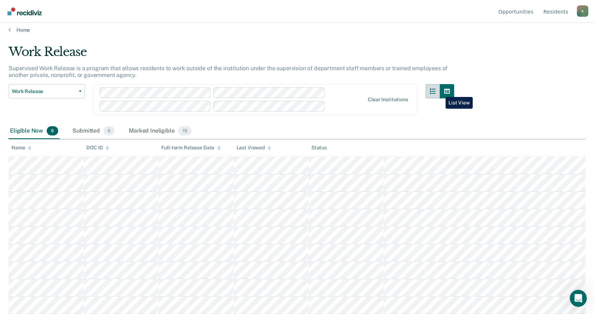  What do you see at coordinates (160, 131) in the screenshot?
I see `div: Marked Ineligible15` at bounding box center [160, 131].